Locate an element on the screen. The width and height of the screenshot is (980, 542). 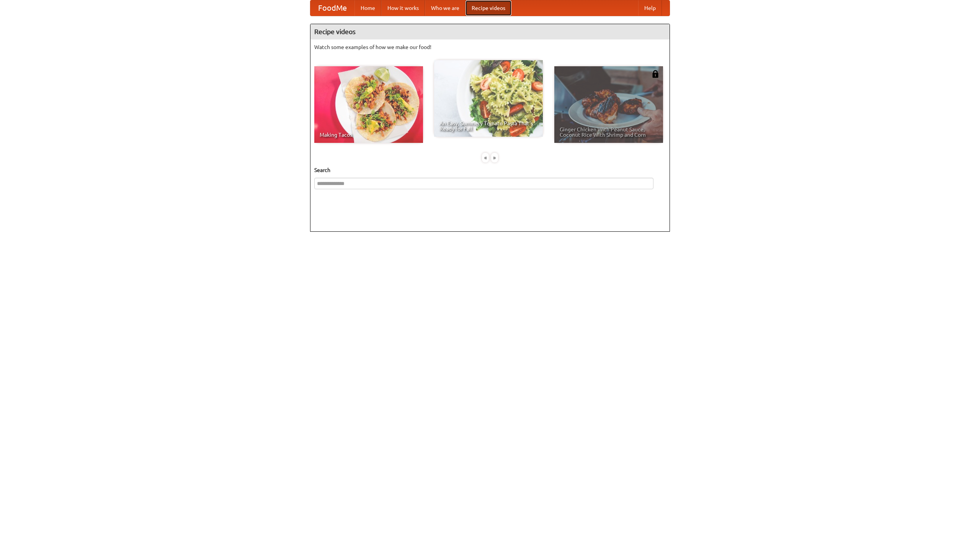
a: How it works is located at coordinates (403, 8).